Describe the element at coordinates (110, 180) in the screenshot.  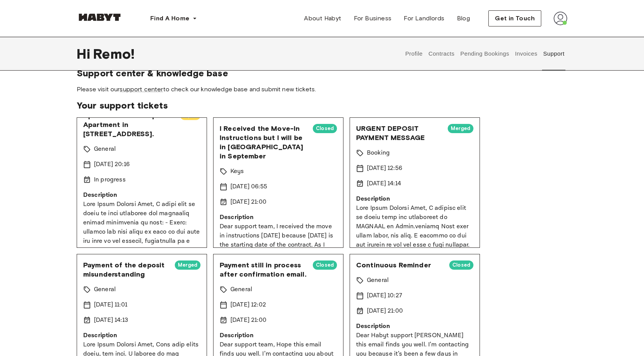
I see `p: In progress` at that location.